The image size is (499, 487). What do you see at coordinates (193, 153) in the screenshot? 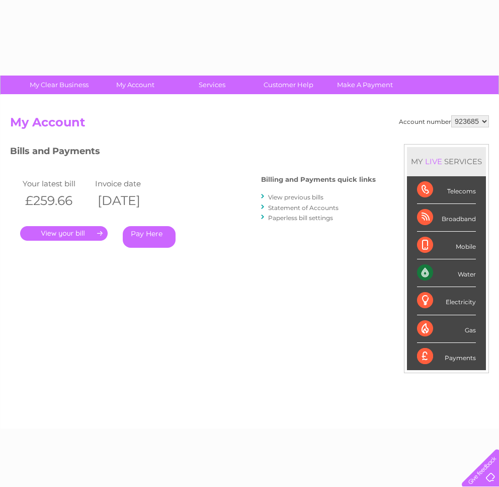
I see `h3: Bills and Payments` at bounding box center [193, 153].